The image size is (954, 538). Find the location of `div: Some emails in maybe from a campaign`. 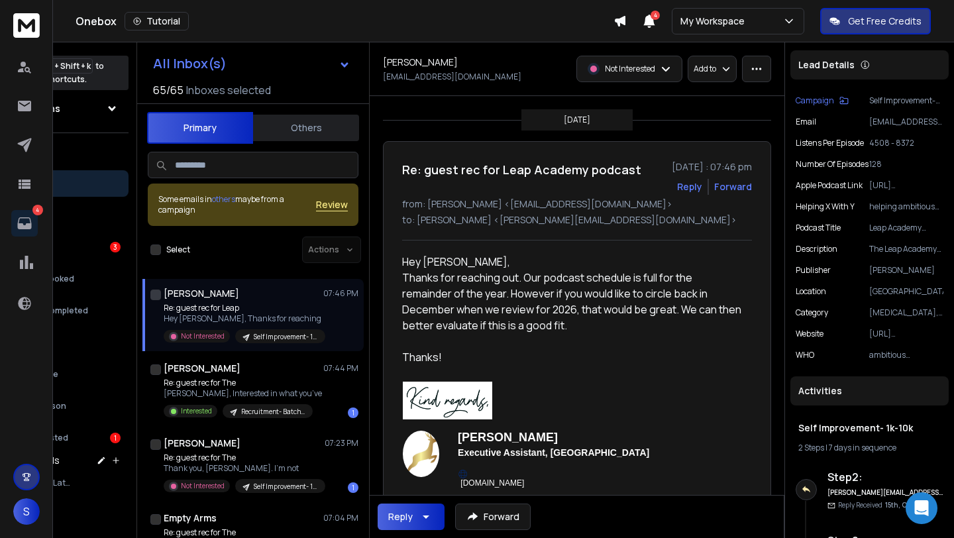

div: Some emails in maybe from a campaign is located at coordinates (237, 205).